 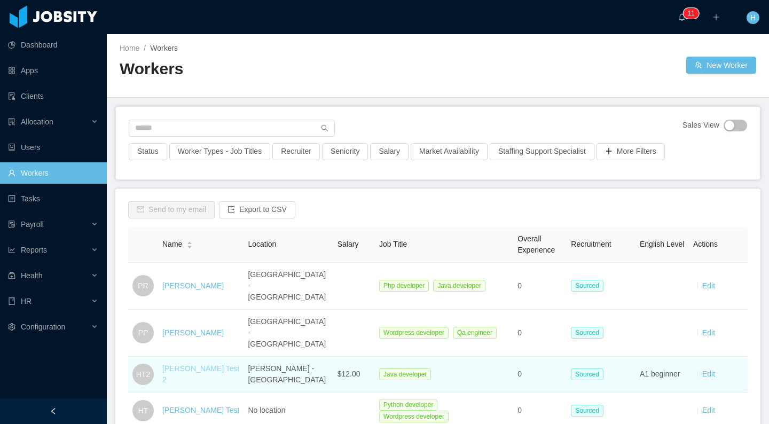 I want to click on i: icon: solution, so click(x=12, y=122).